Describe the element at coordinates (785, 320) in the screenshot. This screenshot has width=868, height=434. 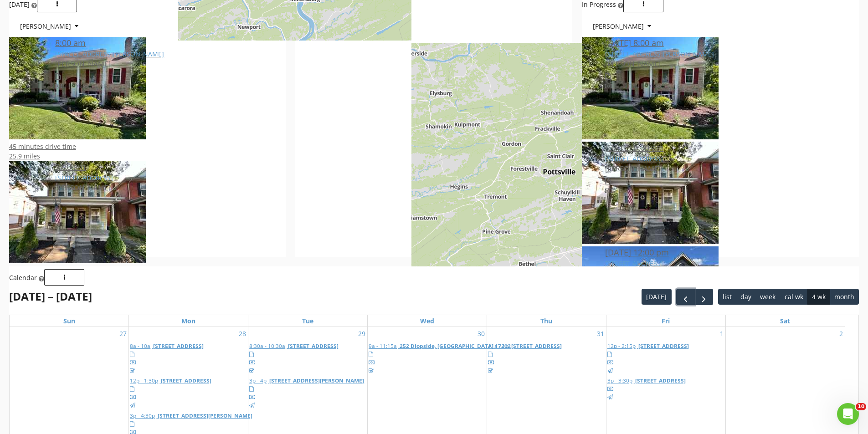
I see `a: Saturday` at that location.